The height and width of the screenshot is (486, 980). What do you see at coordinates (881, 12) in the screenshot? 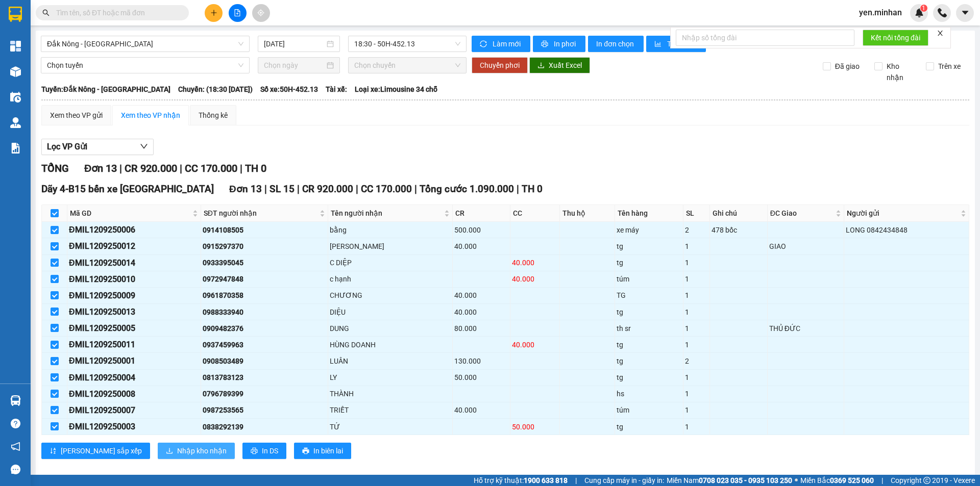
I see `span: yen.minhan` at bounding box center [881, 12].